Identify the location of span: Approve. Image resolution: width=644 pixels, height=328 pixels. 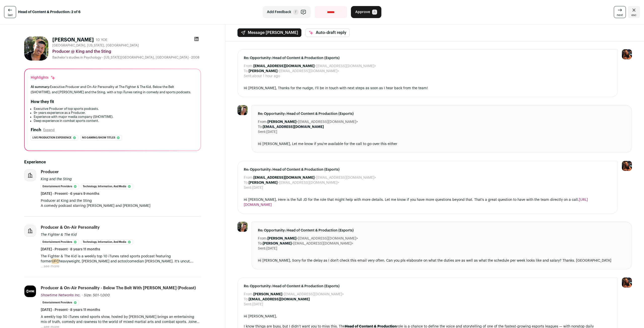
(362, 12).